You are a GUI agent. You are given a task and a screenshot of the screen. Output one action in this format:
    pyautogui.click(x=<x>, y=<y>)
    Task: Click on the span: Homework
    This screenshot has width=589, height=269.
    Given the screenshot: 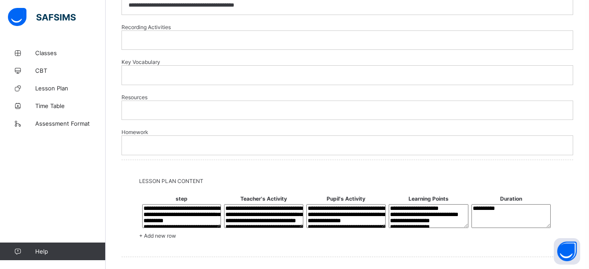 What is the action you would take?
    pyautogui.click(x=135, y=132)
    